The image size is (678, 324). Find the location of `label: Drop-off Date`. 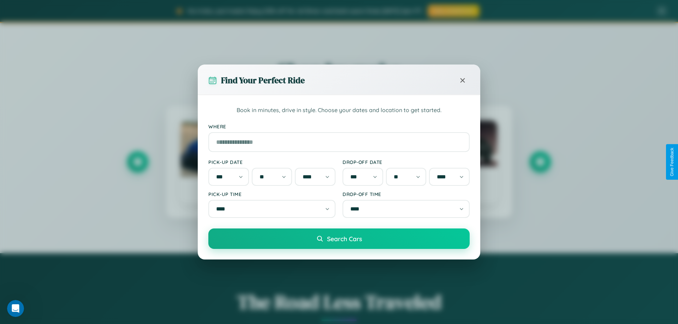

label: Drop-off Date is located at coordinates (406, 162).